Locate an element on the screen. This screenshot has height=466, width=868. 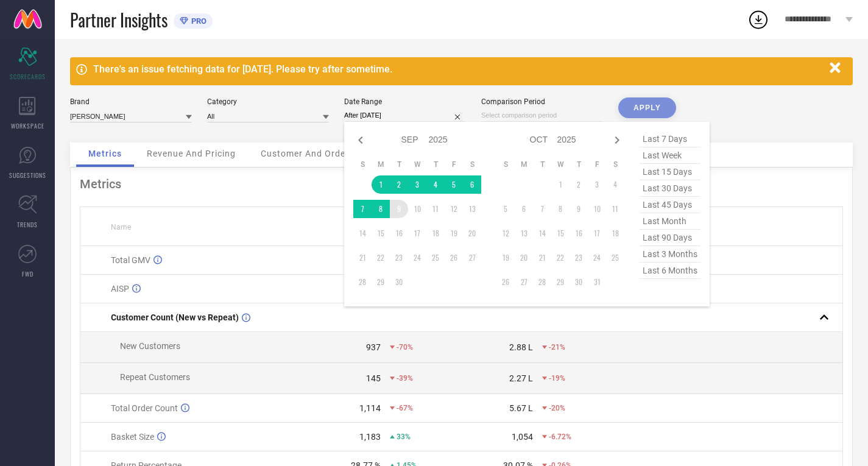
input: Select comparison period is located at coordinates (542, 115).